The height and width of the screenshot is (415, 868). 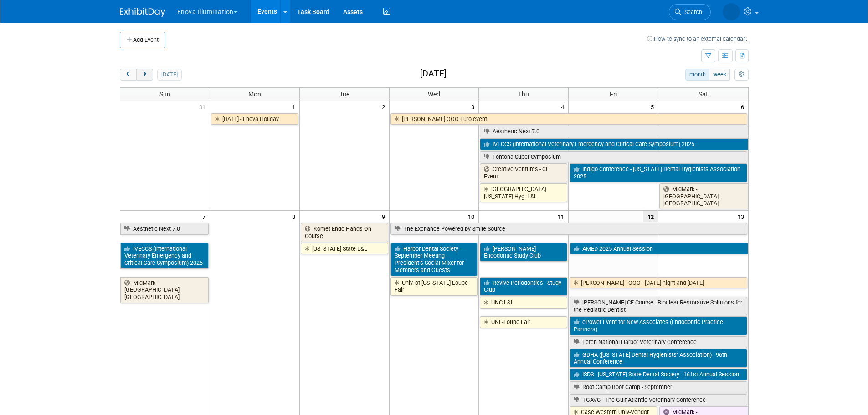 What do you see at coordinates (523, 173) in the screenshot?
I see `a: Creative Ventures - CE Event` at bounding box center [523, 173].